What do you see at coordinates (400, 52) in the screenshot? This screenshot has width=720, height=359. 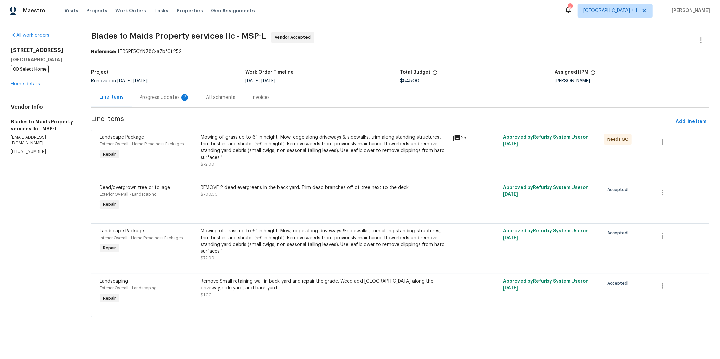 I see `div: 1TRSPE5GYN78C-a7bf0f252` at bounding box center [400, 52].